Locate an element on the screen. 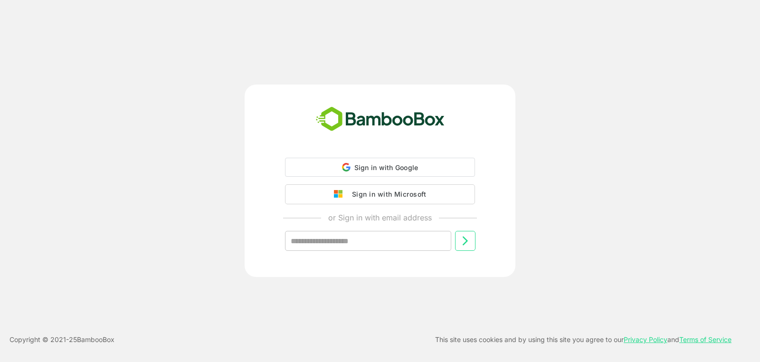  p: Copyright © 2021- 25 BambooBox is located at coordinates (62, 340).